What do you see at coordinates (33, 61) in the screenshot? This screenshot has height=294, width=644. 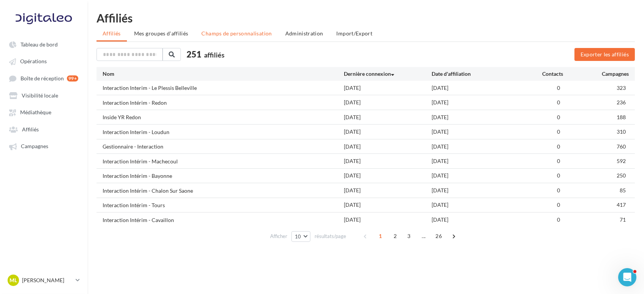 I see `span: Opérations` at bounding box center [33, 61].